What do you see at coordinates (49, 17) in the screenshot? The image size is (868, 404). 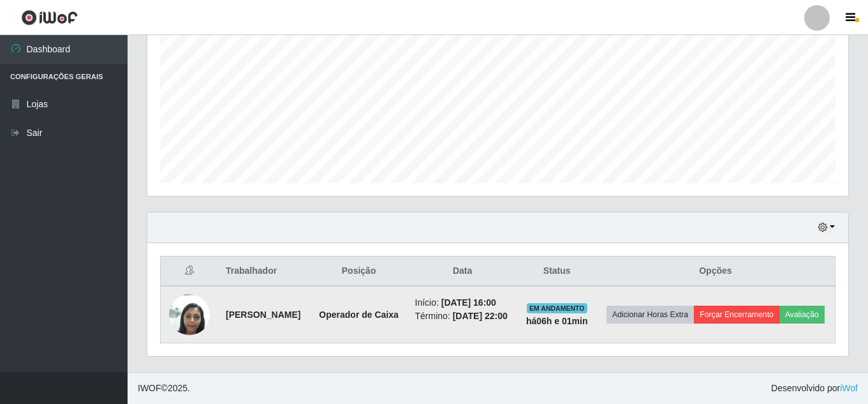 I see `img: CoreUI Logo` at bounding box center [49, 17].